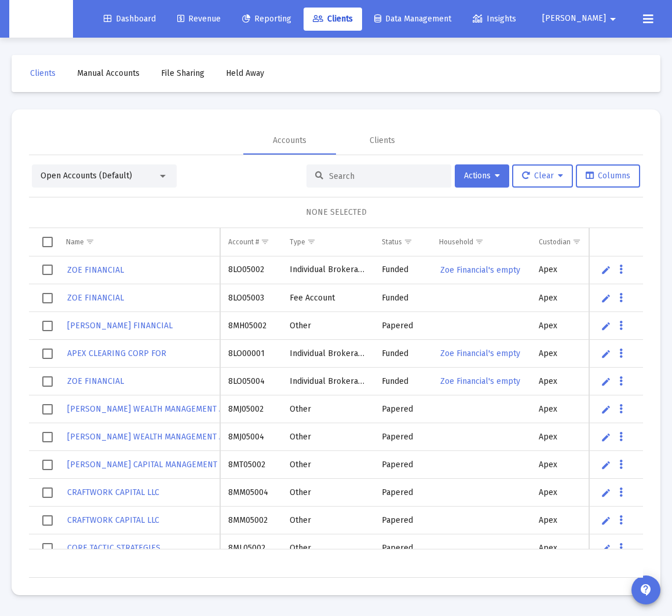 This screenshot has width=672, height=616. I want to click on td: 8LO05002, so click(251, 270).